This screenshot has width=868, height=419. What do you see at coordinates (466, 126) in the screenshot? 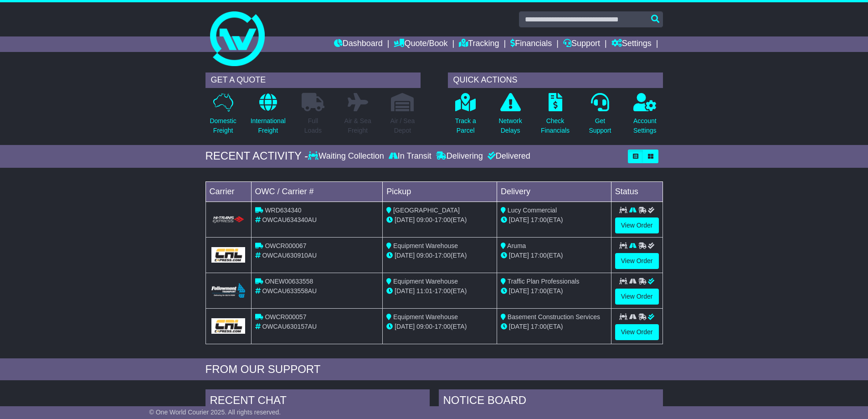
I see `p: Track a Parcel` at bounding box center [466, 126].